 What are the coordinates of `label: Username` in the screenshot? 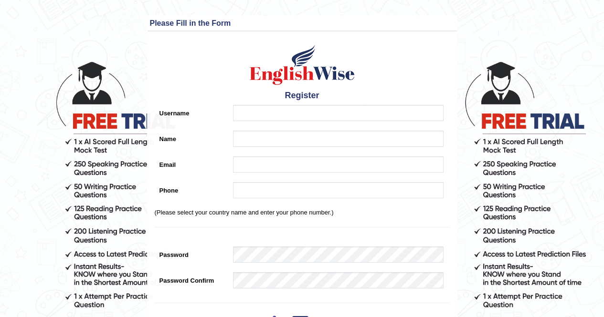 It's located at (191, 111).